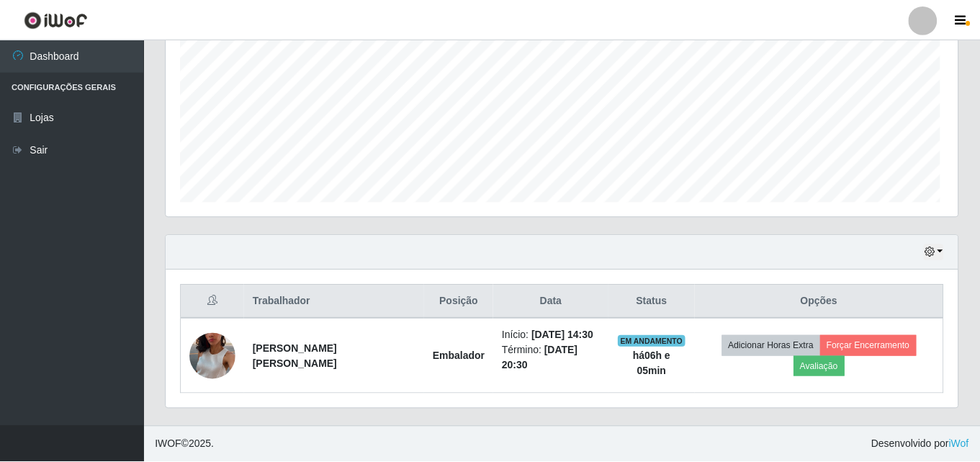 This screenshot has height=462, width=980. What do you see at coordinates (773, 345) in the screenshot?
I see `button: Adicionar Horas Extra` at bounding box center [773, 345].